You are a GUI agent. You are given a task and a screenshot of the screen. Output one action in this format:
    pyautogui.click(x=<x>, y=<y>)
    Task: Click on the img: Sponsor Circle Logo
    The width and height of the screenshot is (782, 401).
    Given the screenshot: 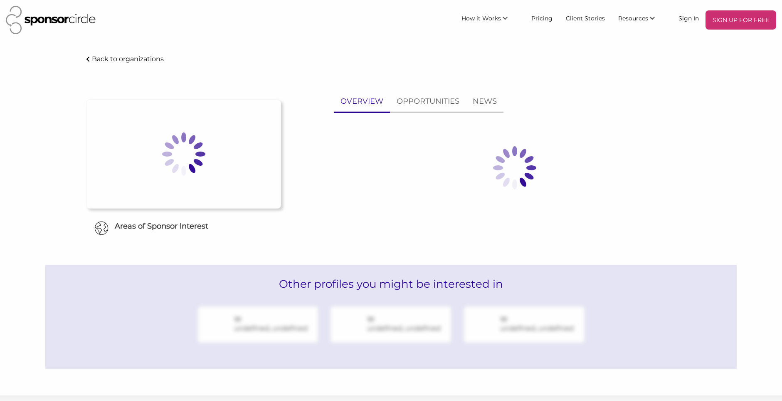 What is the action you would take?
    pyautogui.click(x=51, y=20)
    